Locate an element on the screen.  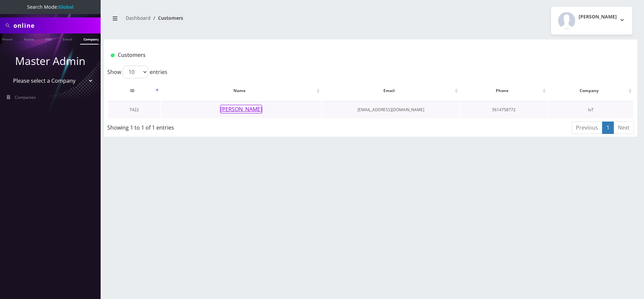
div: Showing 1 to 1 of 1 entries is located at coordinates (214, 126).